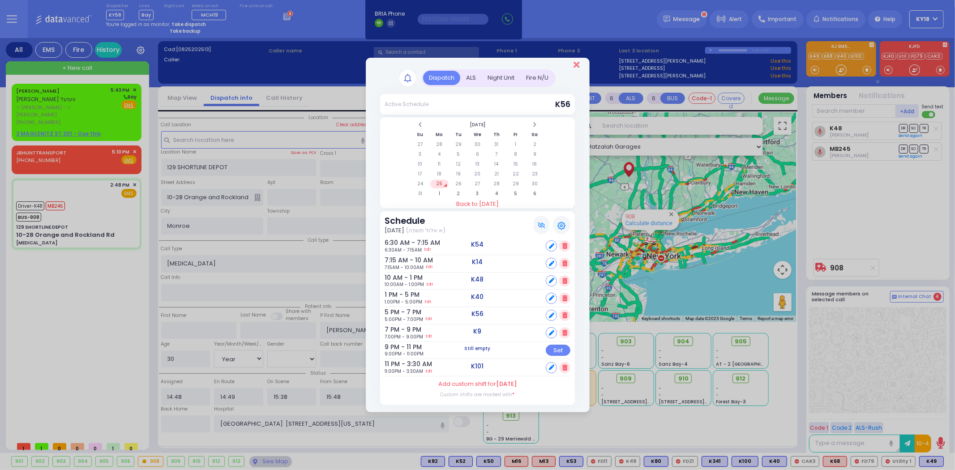 This screenshot has height=470, width=955. I want to click on td: 20, so click(477, 174).